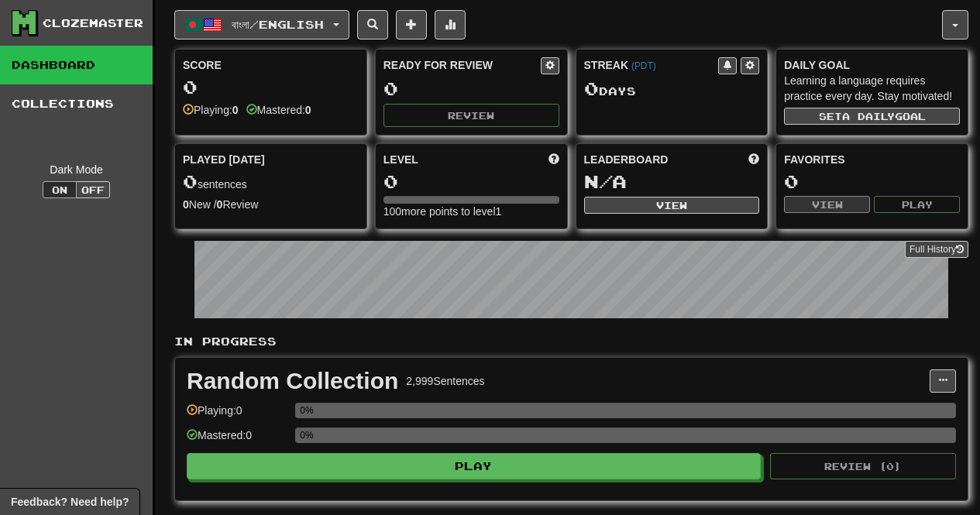 The height and width of the screenshot is (515, 980). What do you see at coordinates (471, 115) in the screenshot?
I see `button: Review` at bounding box center [471, 115].